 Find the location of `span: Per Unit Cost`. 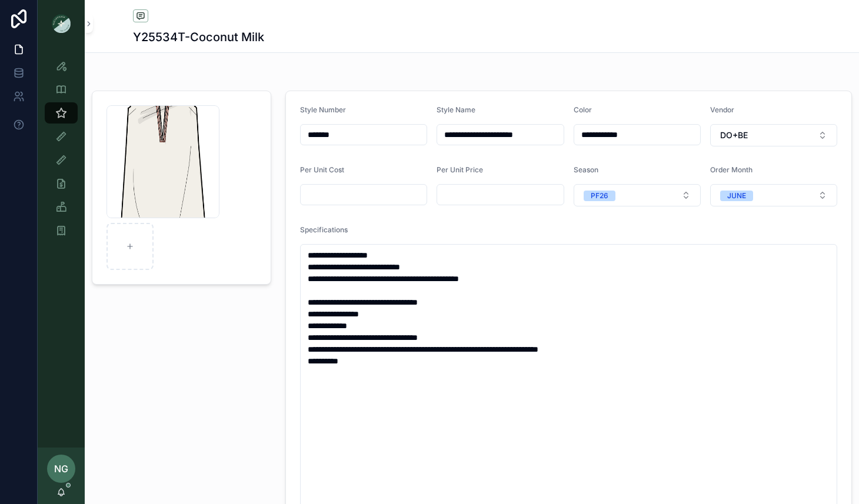

span: Per Unit Cost is located at coordinates (322, 169).